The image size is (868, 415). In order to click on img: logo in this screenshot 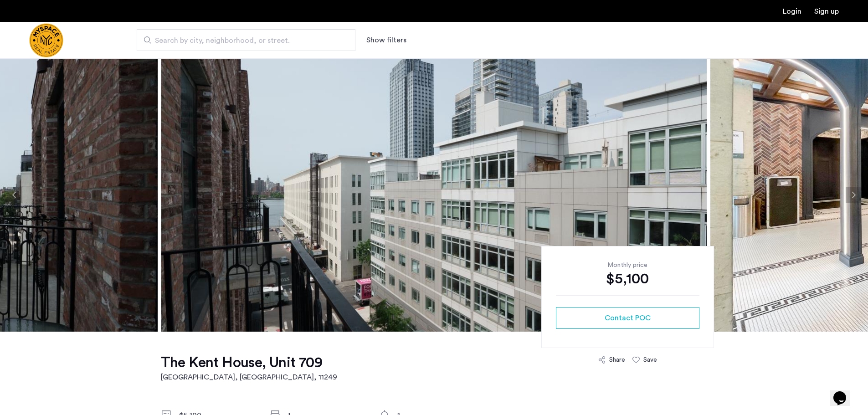, I will do `click(46, 40)`.